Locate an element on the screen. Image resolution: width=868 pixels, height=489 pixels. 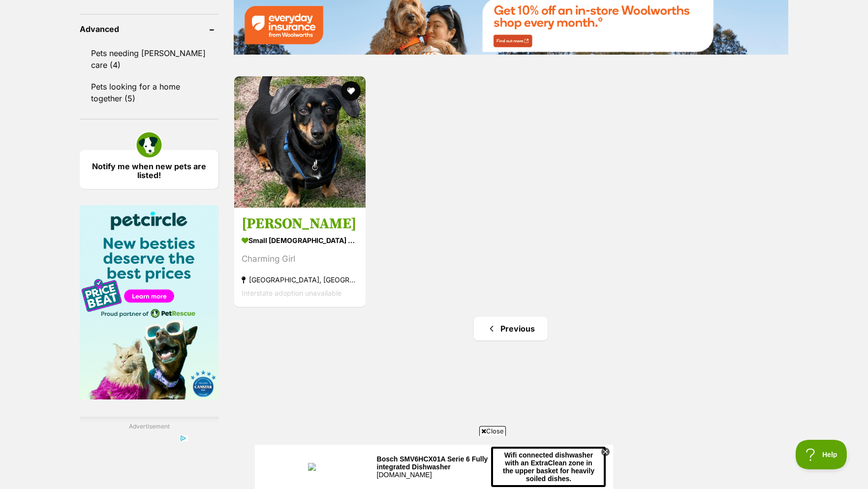
button: favourite is located at coordinates (351, 91).